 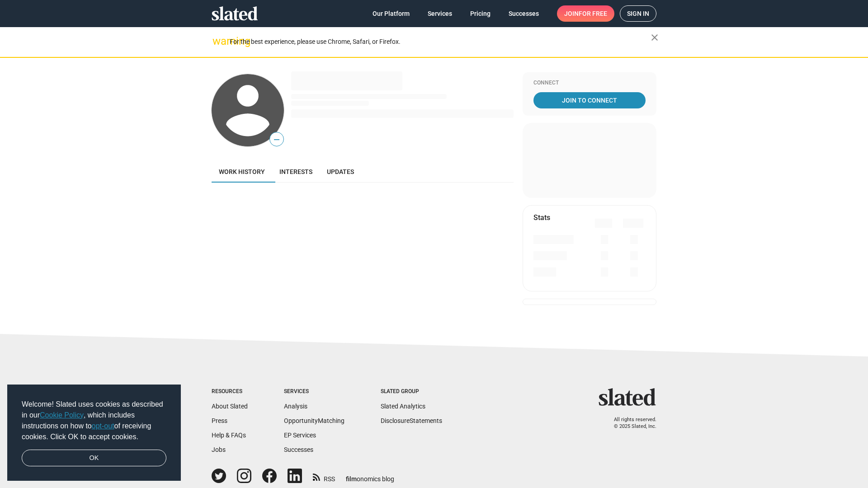 I want to click on a: Our Platform, so click(x=391, y=14).